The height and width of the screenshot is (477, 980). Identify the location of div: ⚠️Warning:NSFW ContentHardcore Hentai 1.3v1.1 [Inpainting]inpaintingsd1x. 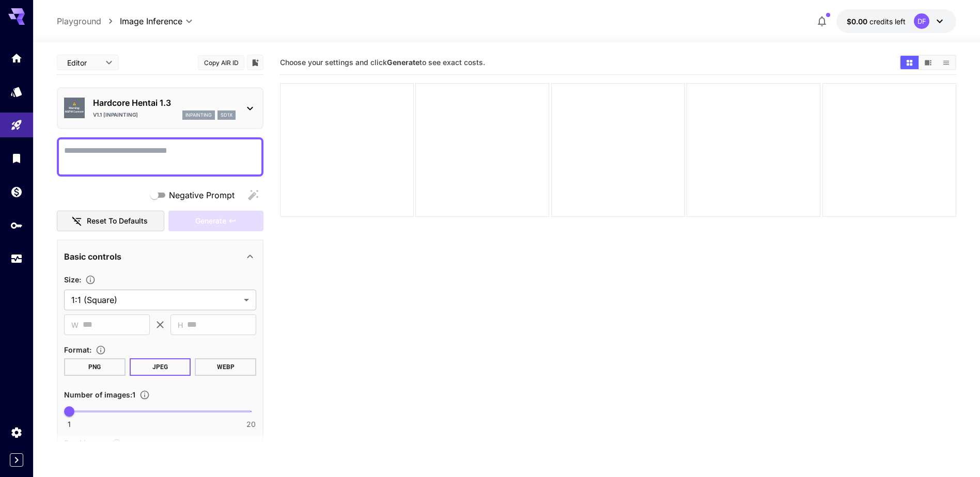
(160, 108).